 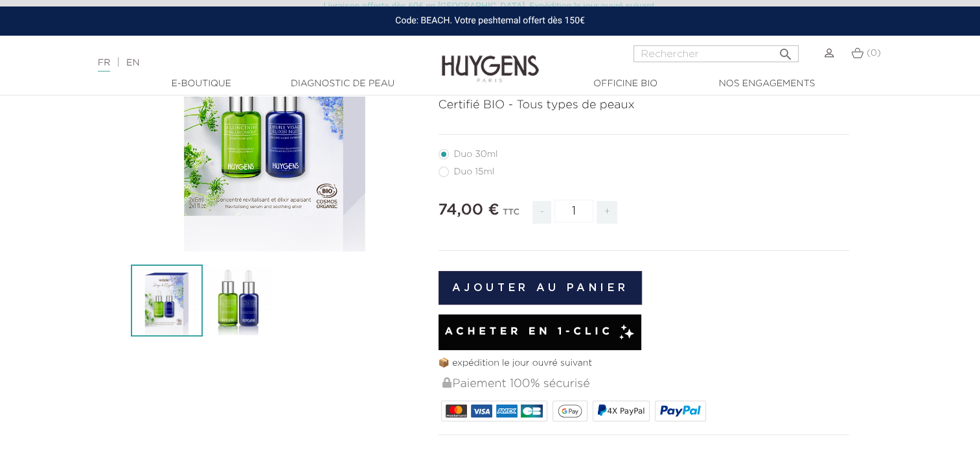 What do you see at coordinates (456, 411) in the screenshot?
I see `img: MASTERCARD` at bounding box center [456, 411].